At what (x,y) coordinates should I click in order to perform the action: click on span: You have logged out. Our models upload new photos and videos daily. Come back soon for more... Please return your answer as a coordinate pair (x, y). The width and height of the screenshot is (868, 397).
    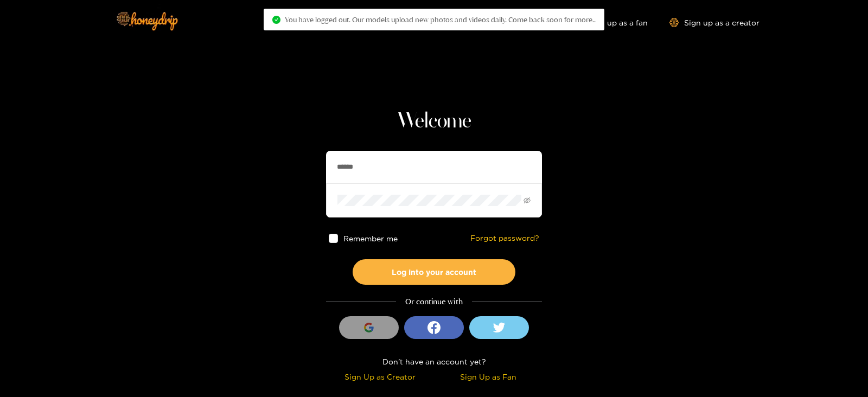
    Looking at the image, I should click on (440, 19).